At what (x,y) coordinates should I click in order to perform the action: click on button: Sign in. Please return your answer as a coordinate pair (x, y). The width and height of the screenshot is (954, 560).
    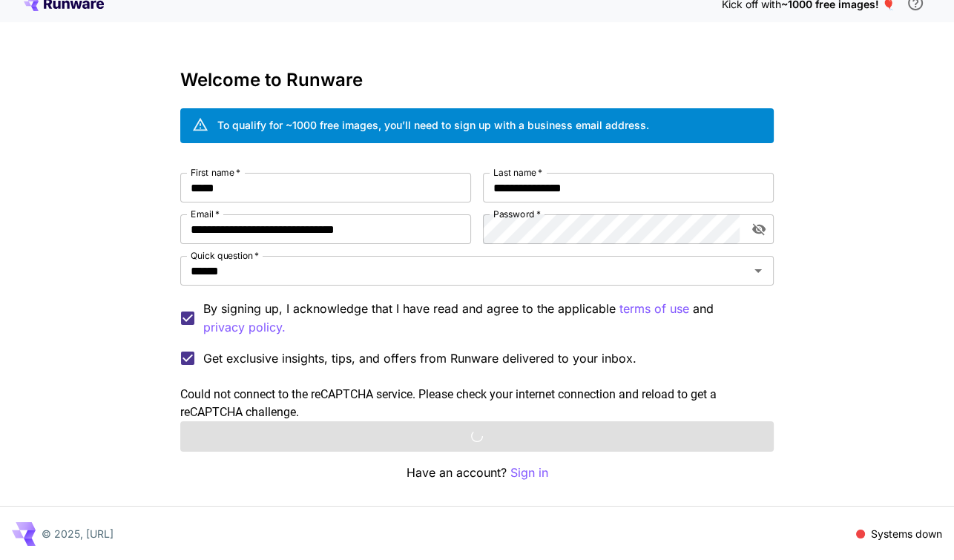
    Looking at the image, I should click on (528, 472).